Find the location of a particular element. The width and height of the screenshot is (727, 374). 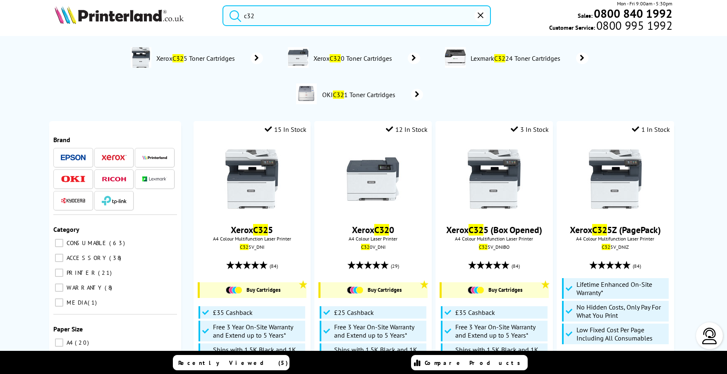

div: 0V_DNI is located at coordinates (373, 247).